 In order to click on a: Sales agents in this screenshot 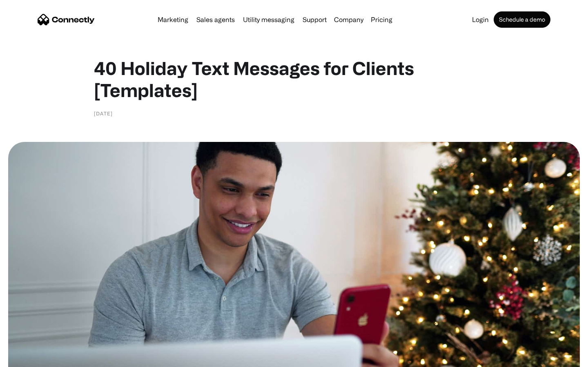, I will do `click(215, 20)`.